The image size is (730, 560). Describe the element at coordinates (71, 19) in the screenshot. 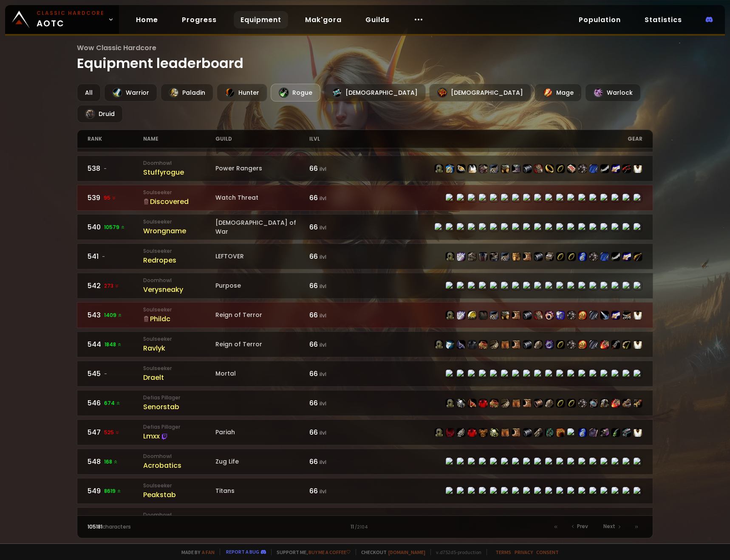

I see `span: AOTC` at that location.